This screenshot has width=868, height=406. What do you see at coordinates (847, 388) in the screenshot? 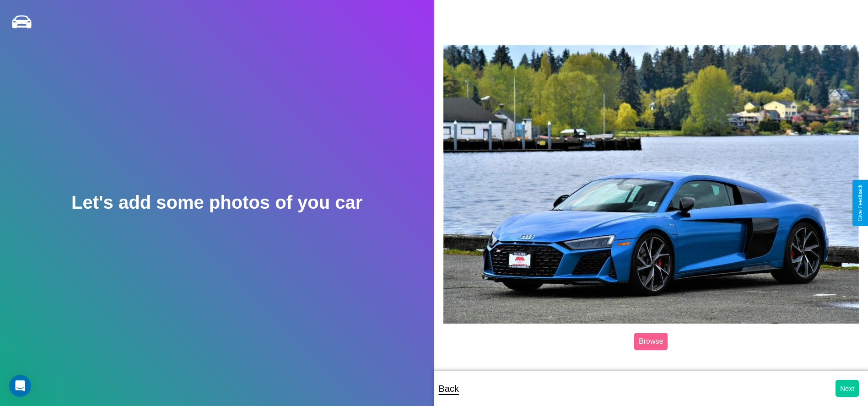
I see `button: Next` at bounding box center [847, 388].